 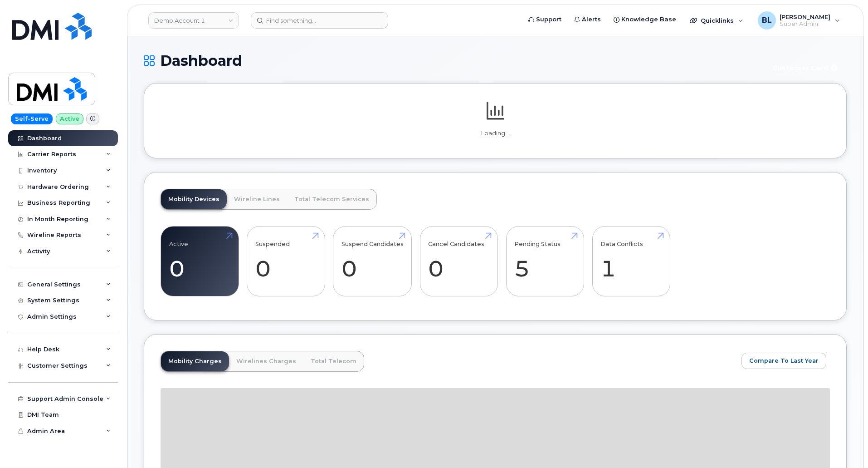 I want to click on span: Compare To Last Year, so click(x=784, y=360).